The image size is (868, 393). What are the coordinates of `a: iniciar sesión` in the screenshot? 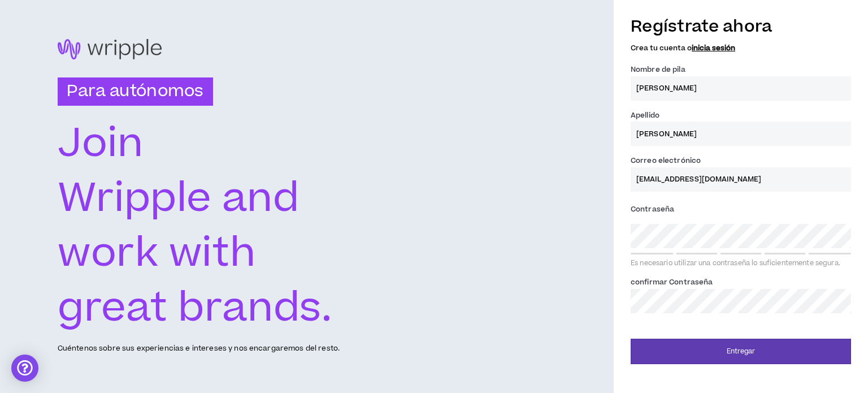 It's located at (713, 48).